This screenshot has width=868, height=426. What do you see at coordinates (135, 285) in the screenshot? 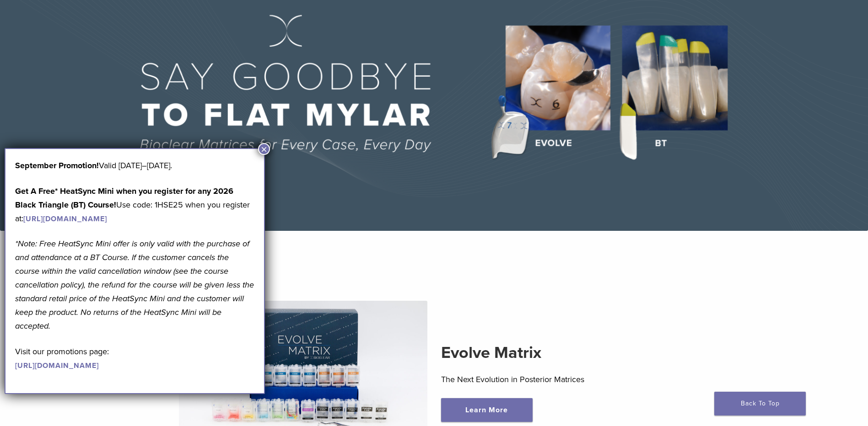
I see `em: *Note: Free HeatSync Mini offer is only valid with the purchase of and attendance at a BT Course....` at bounding box center [135, 285].